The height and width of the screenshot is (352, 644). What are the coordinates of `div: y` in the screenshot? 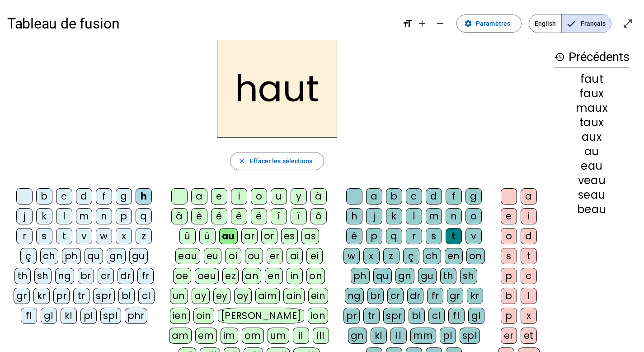 It's located at (299, 197).